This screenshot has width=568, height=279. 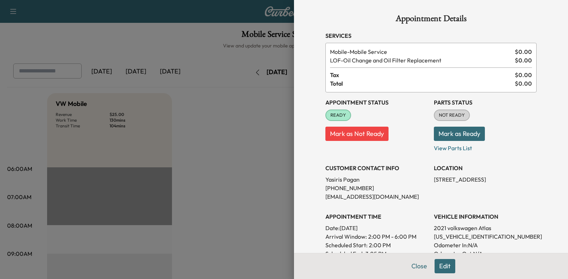 I want to click on p: 2:00 PM, so click(x=379, y=245).